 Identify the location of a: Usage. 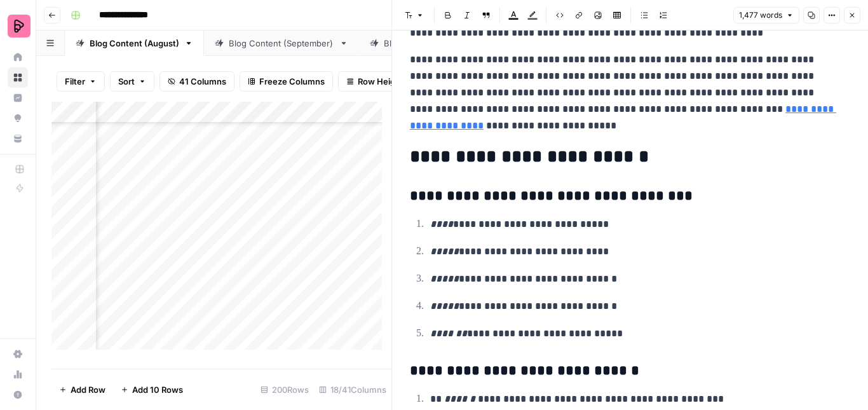
(18, 375).